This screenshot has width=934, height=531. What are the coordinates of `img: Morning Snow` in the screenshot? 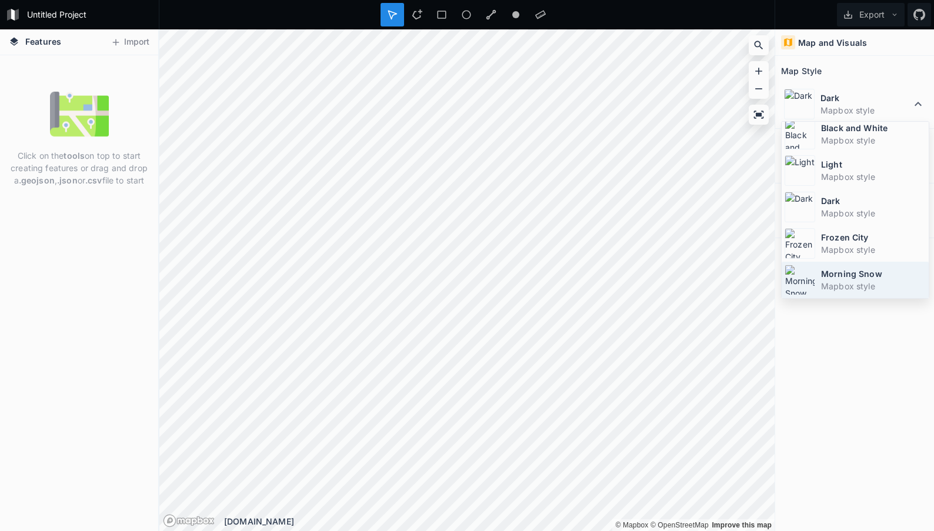 It's located at (800, 280).